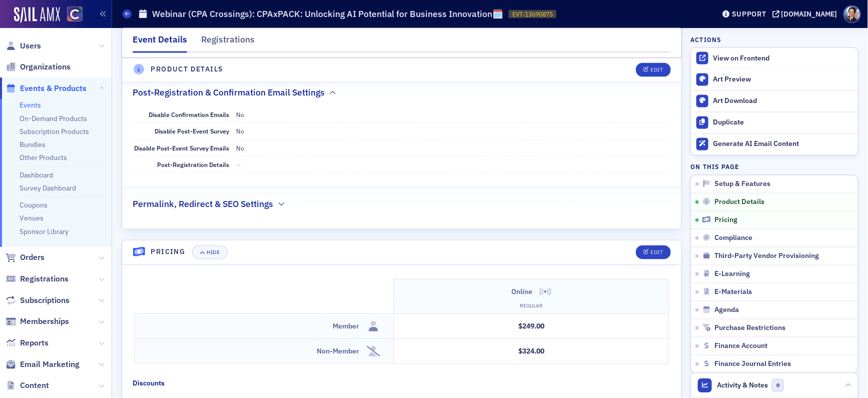 The width and height of the screenshot is (868, 398). What do you see at coordinates (35, 386) in the screenshot?
I see `span: Content` at bounding box center [35, 386].